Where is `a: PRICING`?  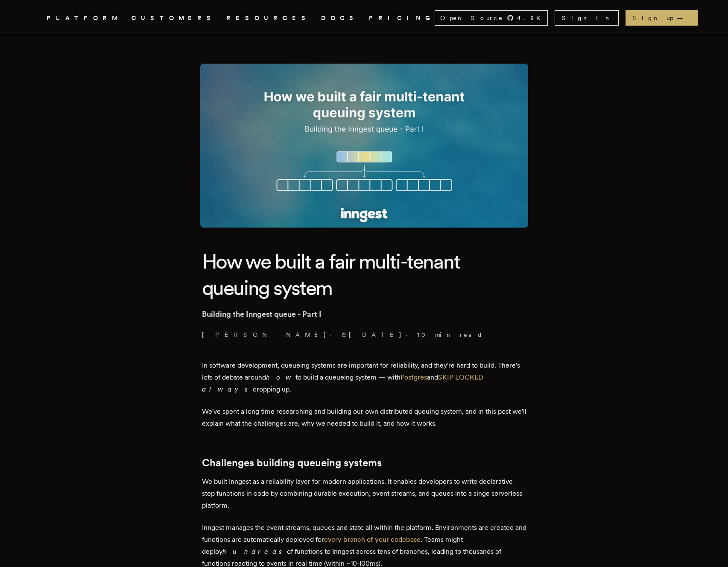
a: PRICING is located at coordinates (402, 18).